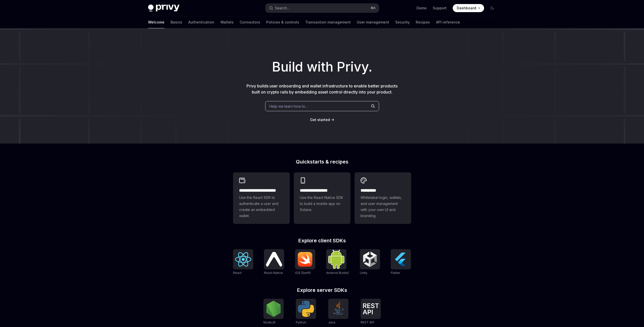 Image resolution: width=644 pixels, height=327 pixels. Describe the element at coordinates (338, 312) in the screenshot. I see `a: JavaJava` at that location.